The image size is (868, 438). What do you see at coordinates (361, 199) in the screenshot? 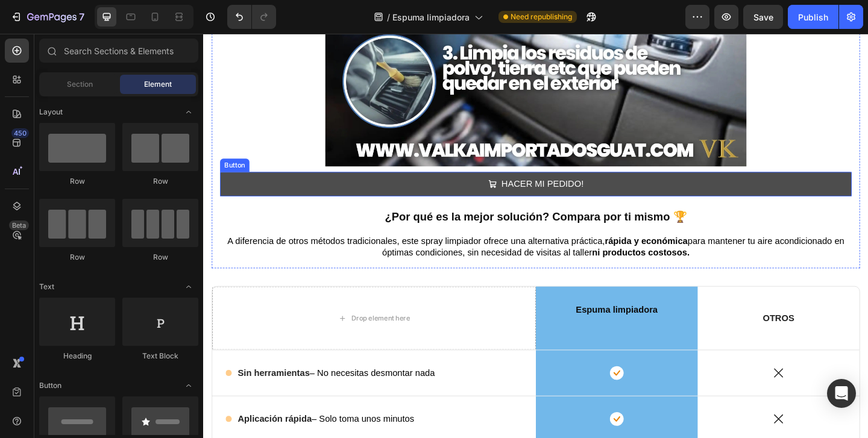
I see `strong: ¿Por qué es la mejor solución? Compara por ti mismo 🏆` at bounding box center [361, 199].